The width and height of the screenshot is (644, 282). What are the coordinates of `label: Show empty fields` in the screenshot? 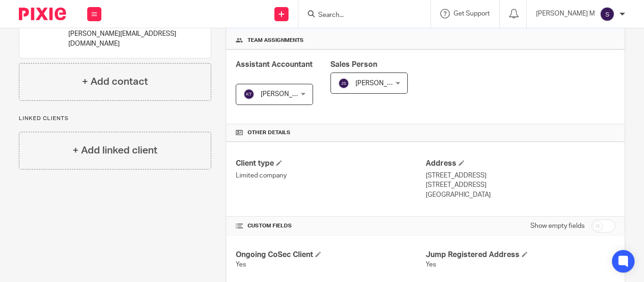 It's located at (557, 226).